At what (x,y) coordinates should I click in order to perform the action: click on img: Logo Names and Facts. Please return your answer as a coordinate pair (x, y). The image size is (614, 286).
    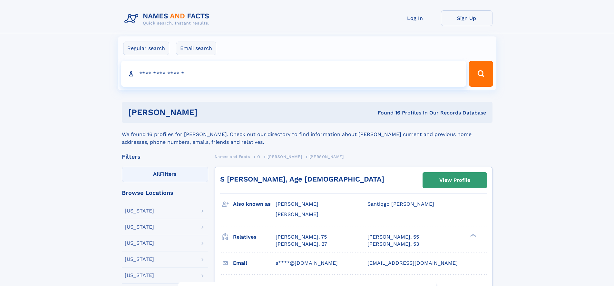
    Looking at the image, I should click on (168, 19).